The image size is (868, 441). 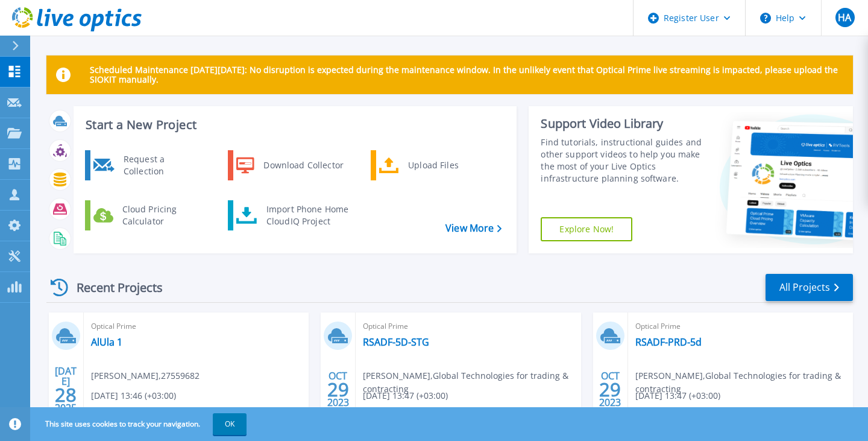 What do you see at coordinates (473, 228) in the screenshot?
I see `a: View More` at bounding box center [473, 228].